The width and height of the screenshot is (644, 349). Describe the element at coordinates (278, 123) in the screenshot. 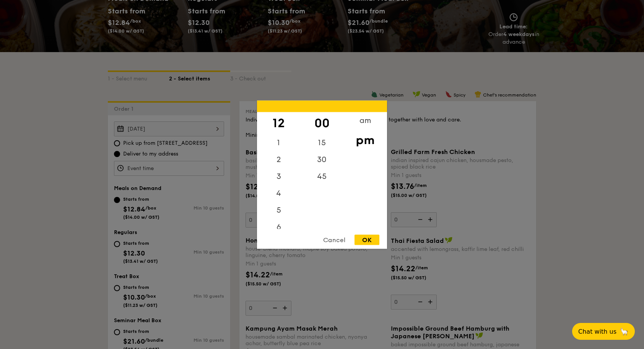

I see `div: 12` at that location.